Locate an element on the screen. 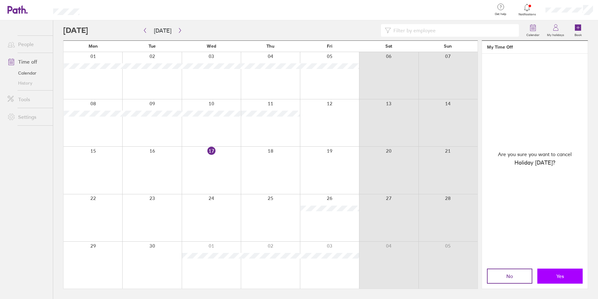  span: Yes is located at coordinates (560, 276).